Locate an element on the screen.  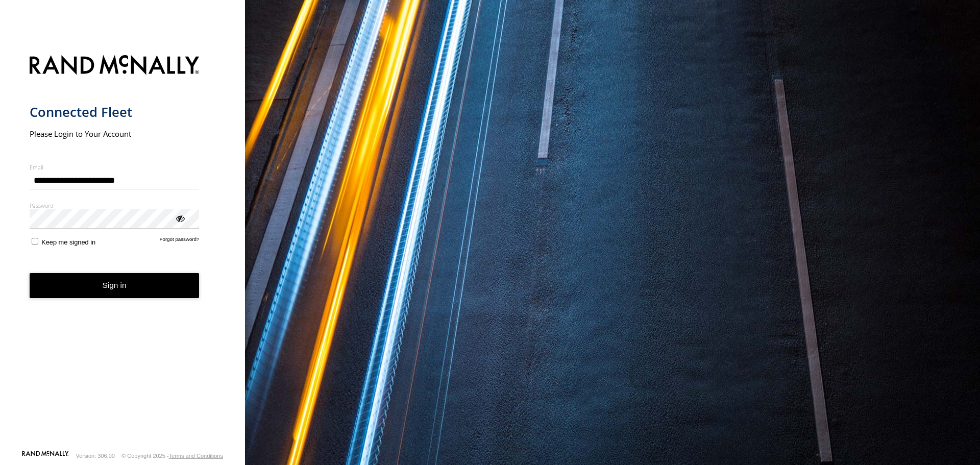
button: Sign in is located at coordinates (114, 286).